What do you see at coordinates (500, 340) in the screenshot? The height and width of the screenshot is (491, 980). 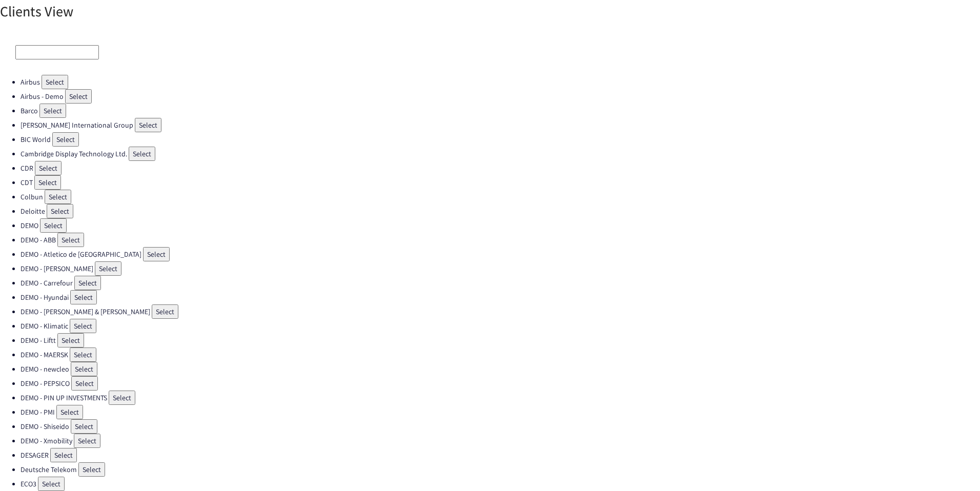 I see `li: DEMO - Liftt` at bounding box center [500, 340].